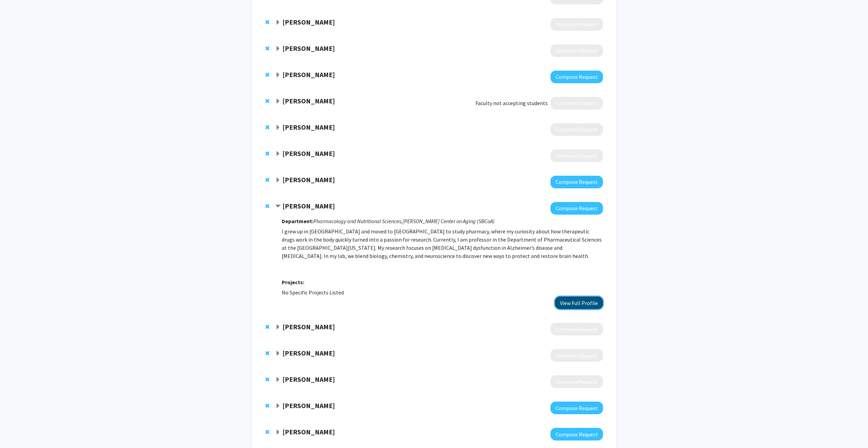 This screenshot has height=448, width=868. What do you see at coordinates (293, 282) in the screenshot?
I see `strong: Projects:` at bounding box center [293, 282].